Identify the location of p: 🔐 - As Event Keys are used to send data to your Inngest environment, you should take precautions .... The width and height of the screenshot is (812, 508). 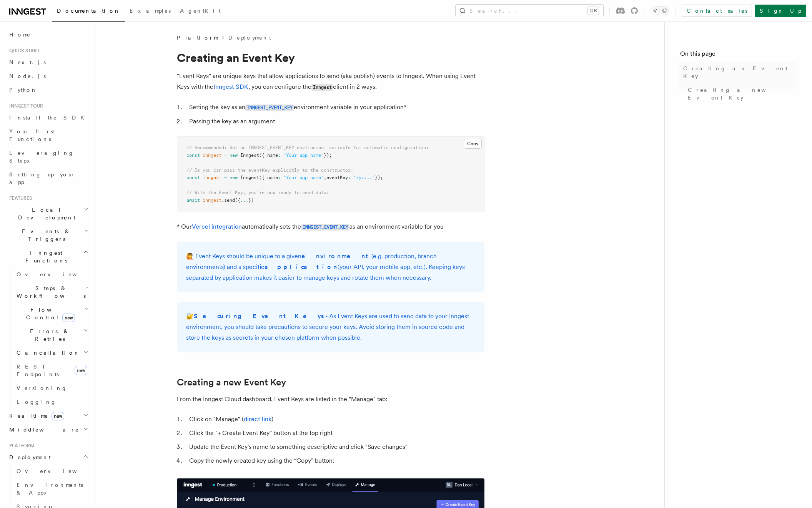
(330, 327).